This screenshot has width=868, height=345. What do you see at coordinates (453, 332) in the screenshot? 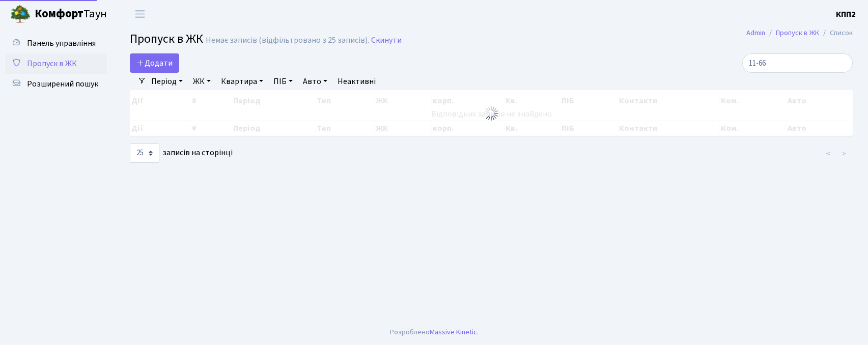
I see `a: Massive Kinetic` at bounding box center [453, 332].